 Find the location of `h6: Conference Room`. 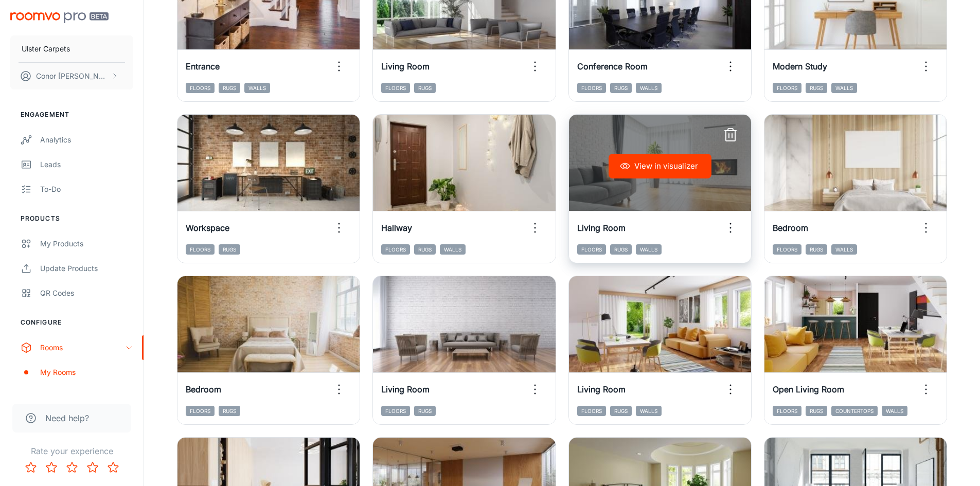

h6: Conference Room is located at coordinates (612, 66).